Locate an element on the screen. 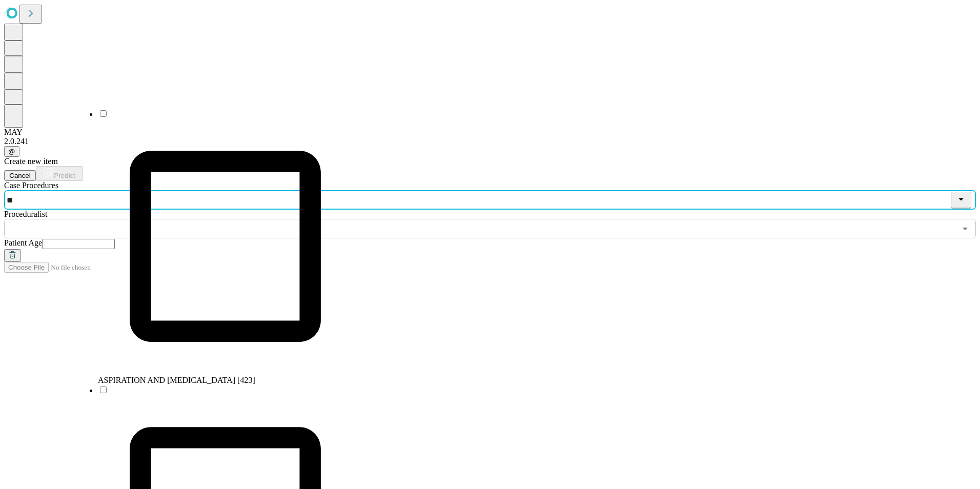 This screenshot has height=489, width=980. span: Scheduled Procedure is located at coordinates (32, 185).